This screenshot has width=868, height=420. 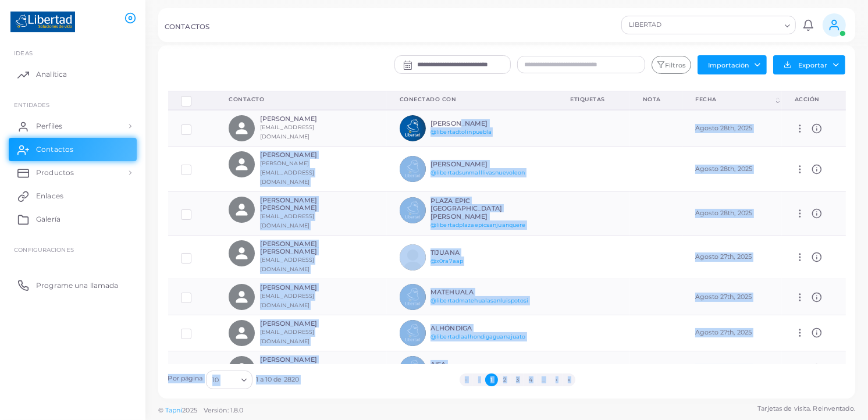 What do you see at coordinates (73, 285) in the screenshot?
I see `a: Programe una llamada` at bounding box center [73, 285].